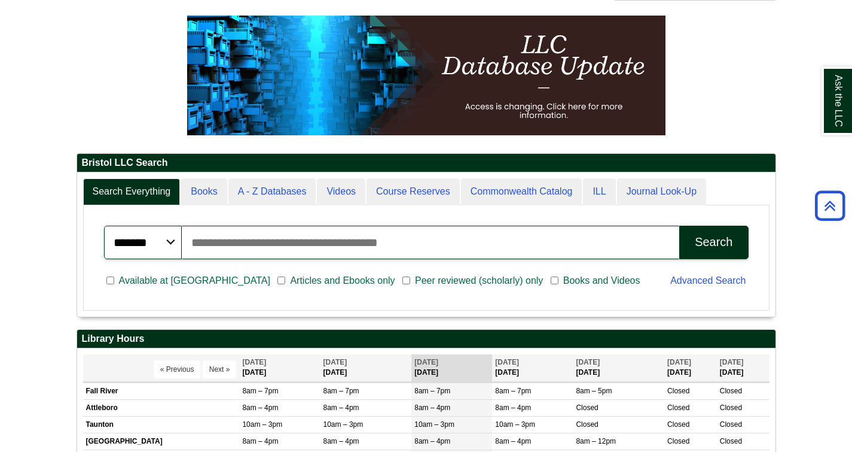 The height and width of the screenshot is (452, 852). I want to click on button: « Previous, so click(177, 369).